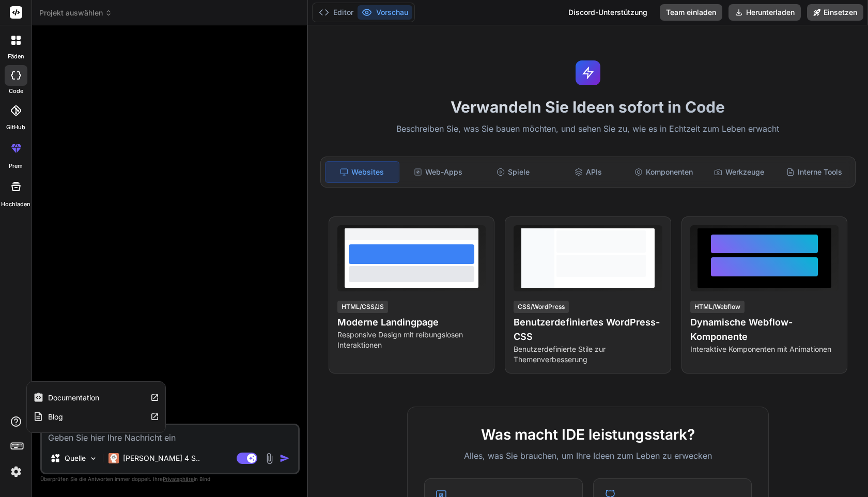 The width and height of the screenshot is (868, 497). I want to click on font: Team einladen, so click(691, 12).